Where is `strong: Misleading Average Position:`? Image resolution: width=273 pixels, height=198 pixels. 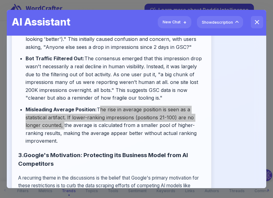
strong: Misleading Average Position: is located at coordinates (61, 110).